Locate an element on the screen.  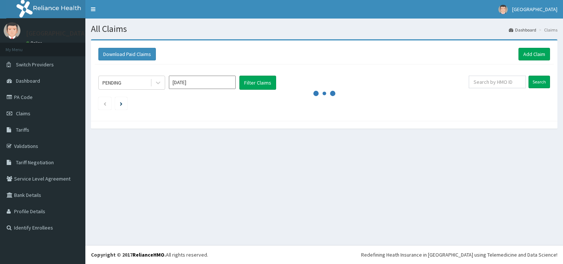
a: Dashboard is located at coordinates (523, 30).